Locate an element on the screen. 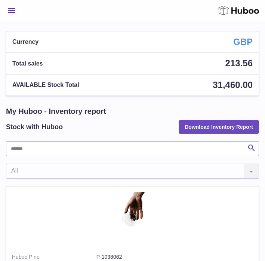 This screenshot has height=261, width=265. a: Total sales 213.56 is located at coordinates (133, 63).